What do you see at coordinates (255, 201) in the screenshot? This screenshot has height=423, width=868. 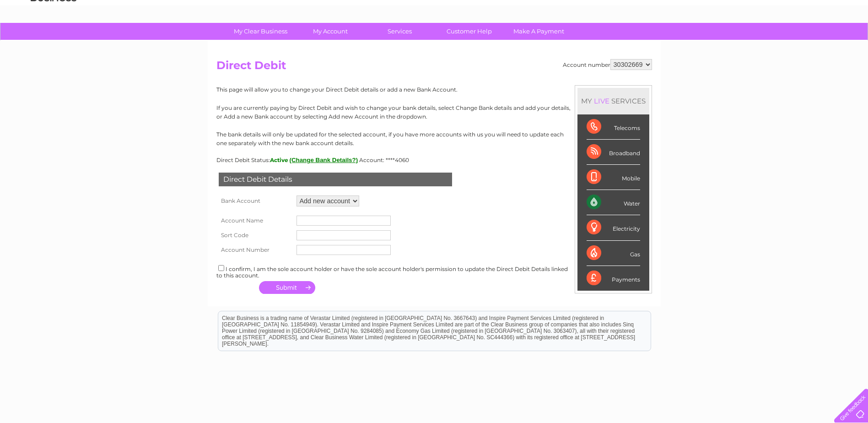 I see `th: Bank Account` at bounding box center [255, 201].